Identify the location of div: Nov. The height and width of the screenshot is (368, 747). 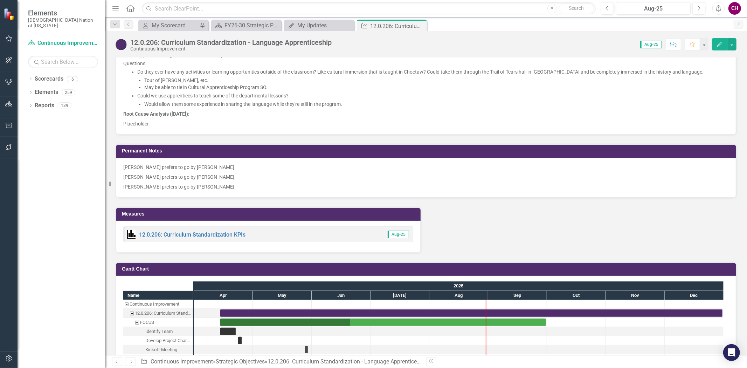
(635, 295).